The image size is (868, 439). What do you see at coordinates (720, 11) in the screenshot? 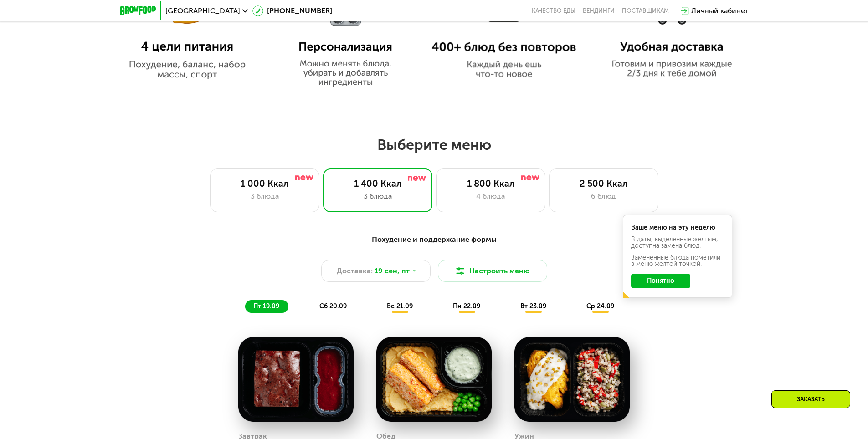
I see `div: Личный кабинет` at bounding box center [720, 11].